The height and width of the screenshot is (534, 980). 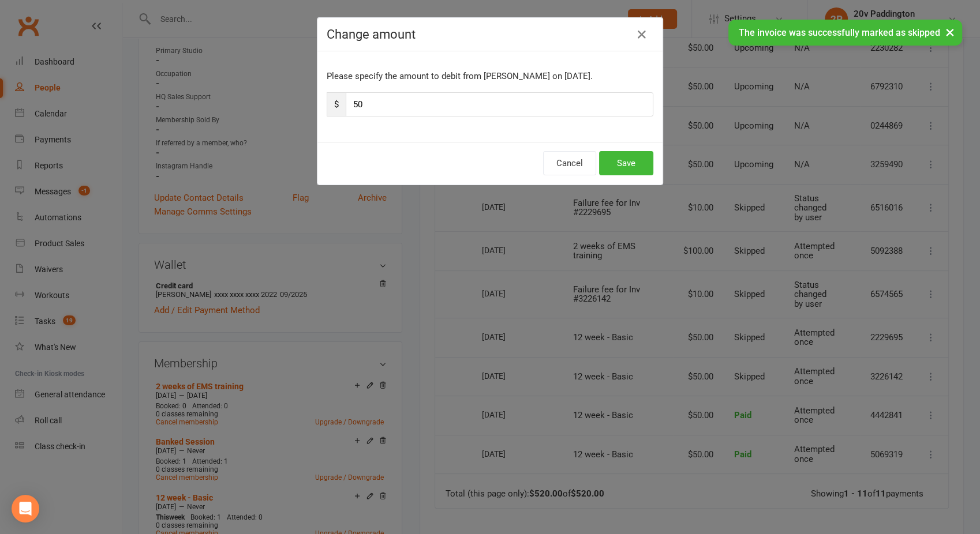 What do you see at coordinates (626, 163) in the screenshot?
I see `button: Save` at bounding box center [626, 163].